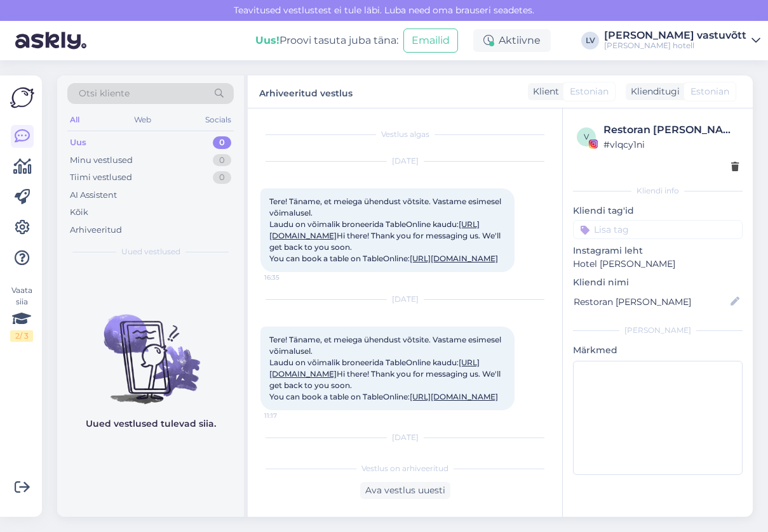  What do you see at coordinates (101, 177) in the screenshot?
I see `div: Tiimi vestlused` at bounding box center [101, 177].